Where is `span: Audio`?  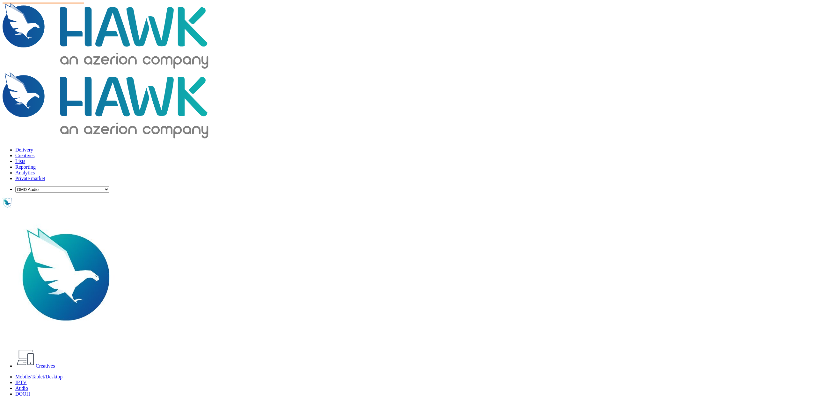 span: Audio is located at coordinates (22, 388).